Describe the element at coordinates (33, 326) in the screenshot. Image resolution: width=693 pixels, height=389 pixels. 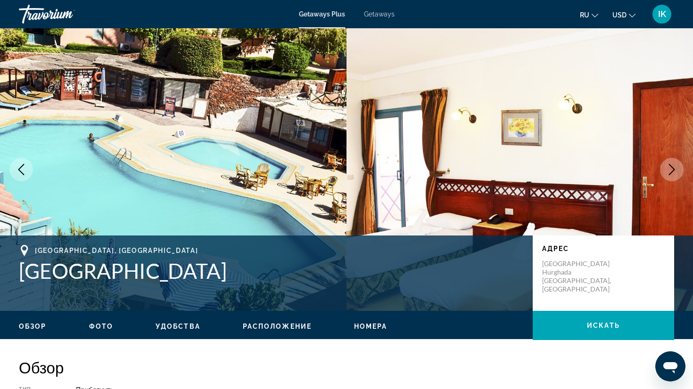
I see `button: Обзор` at that location.